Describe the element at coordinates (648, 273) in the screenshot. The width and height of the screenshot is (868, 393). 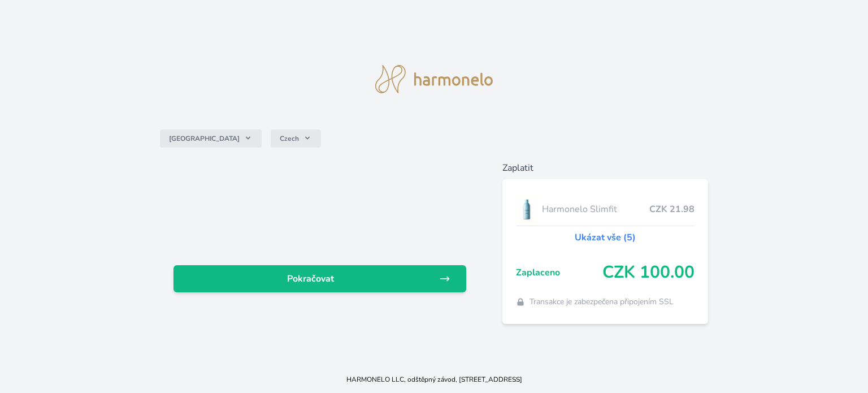
I see `span: CZK 100.00` at that location.